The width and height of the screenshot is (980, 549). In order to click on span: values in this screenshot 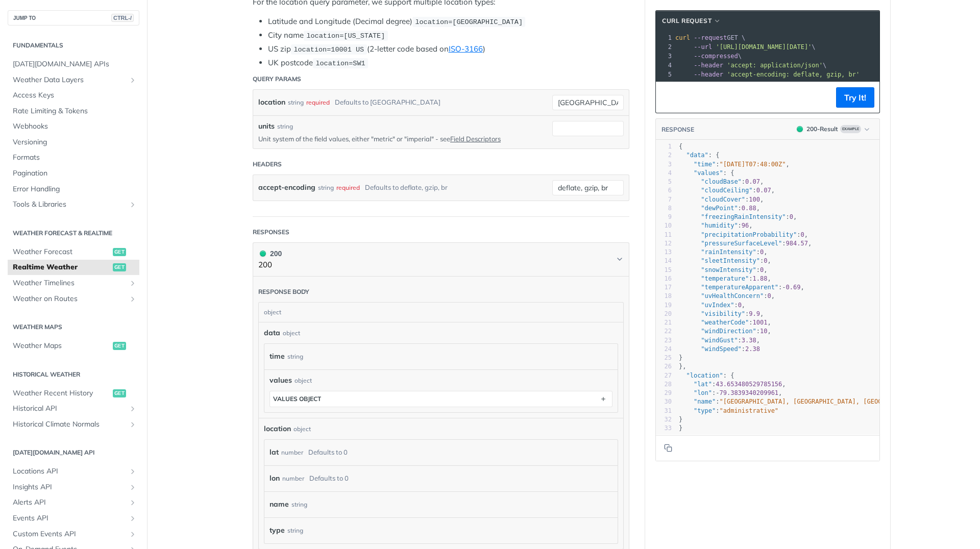, I will do `click(281, 380)`.